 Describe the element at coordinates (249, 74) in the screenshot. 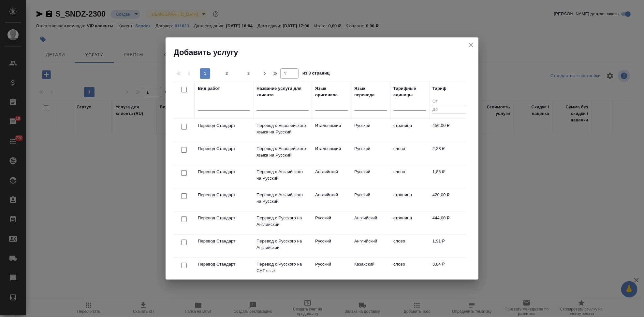

I see `button: 3` at that location.